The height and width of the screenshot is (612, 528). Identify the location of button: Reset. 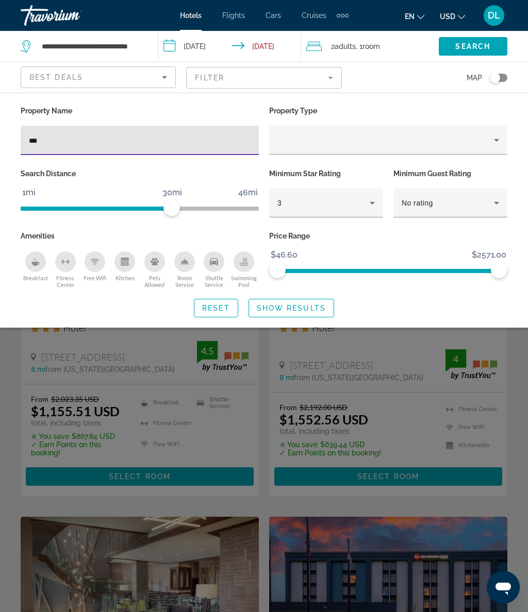
(216, 308).